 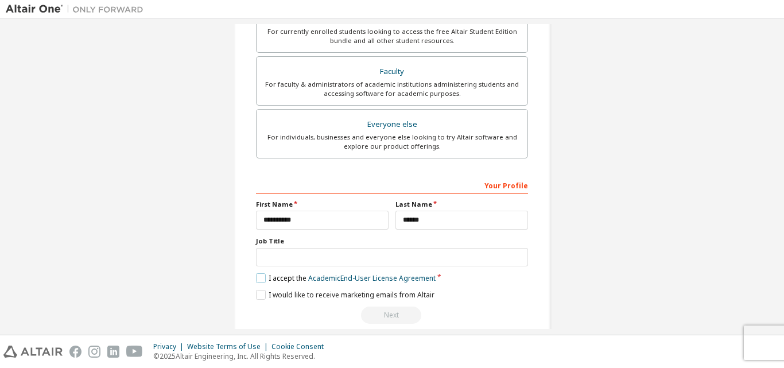 What do you see at coordinates (346, 278) in the screenshot?
I see `label: I accept the` at bounding box center [346, 278].